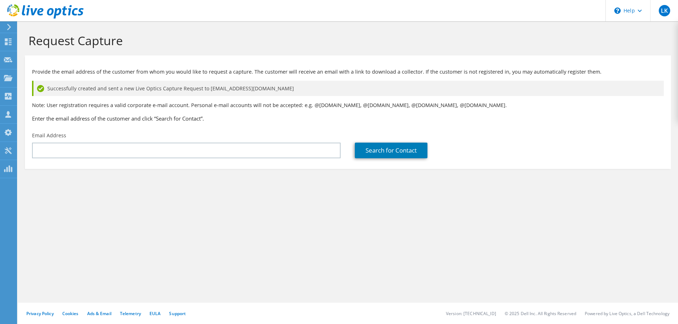 The image size is (678, 324). What do you see at coordinates (627, 314) in the screenshot?
I see `li: Powered by Live Optics, a Dell Technology` at bounding box center [627, 314].